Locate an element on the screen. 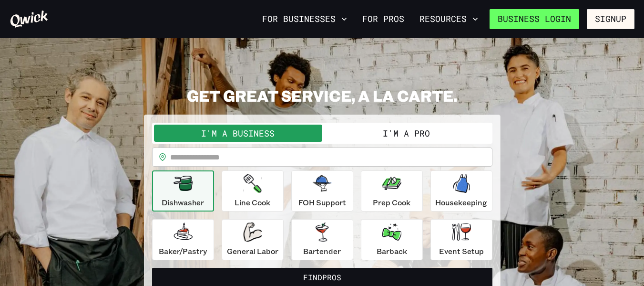 This screenshot has height=286, width=644. button: Dishwasher is located at coordinates (183, 191).